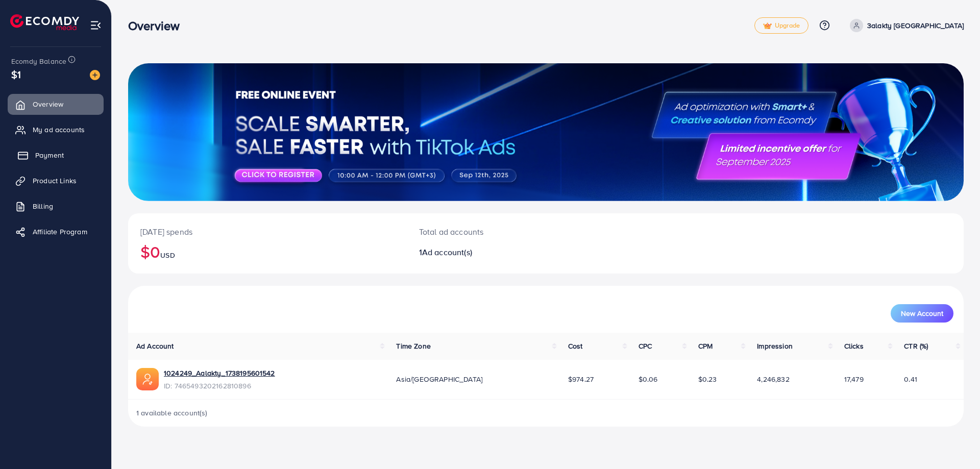 This screenshot has width=980, height=469. I want to click on img: image, so click(95, 75).